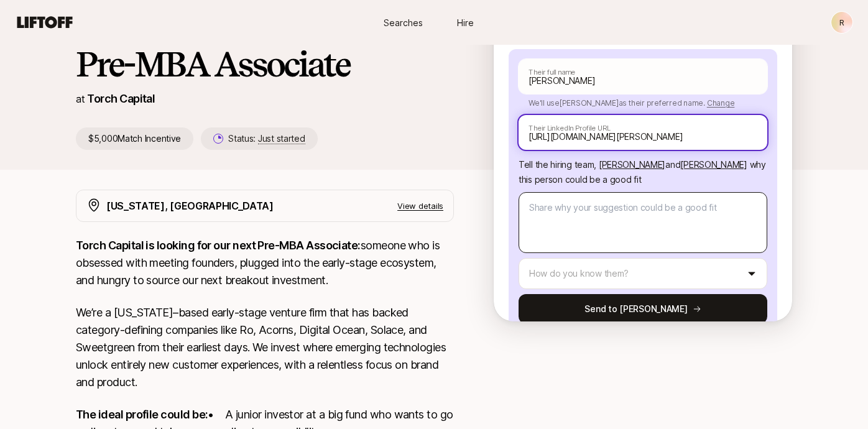 Image resolution: width=868 pixels, height=429 pixels. Describe the element at coordinates (465, 22) in the screenshot. I see `span: Hire` at that location.